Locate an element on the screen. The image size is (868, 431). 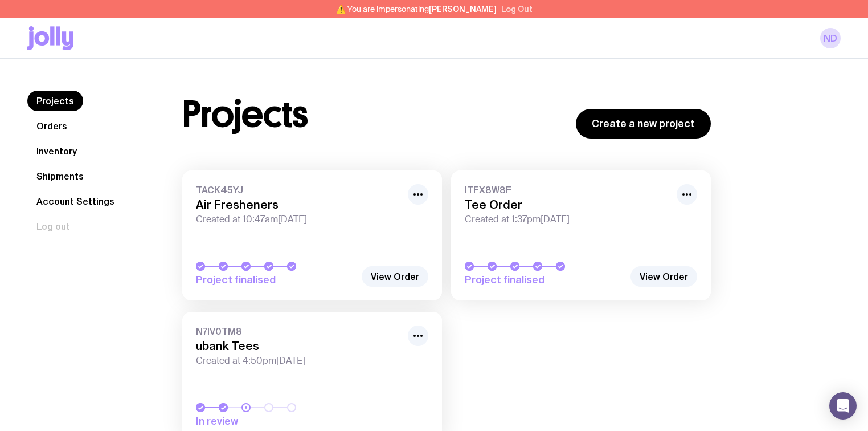
a: Create a new project is located at coordinates (643, 124).